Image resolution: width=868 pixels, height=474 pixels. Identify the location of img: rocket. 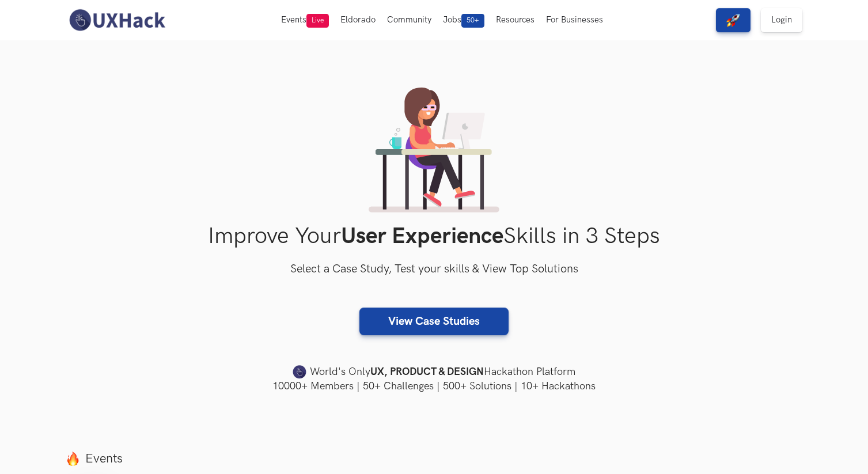
(734, 20).